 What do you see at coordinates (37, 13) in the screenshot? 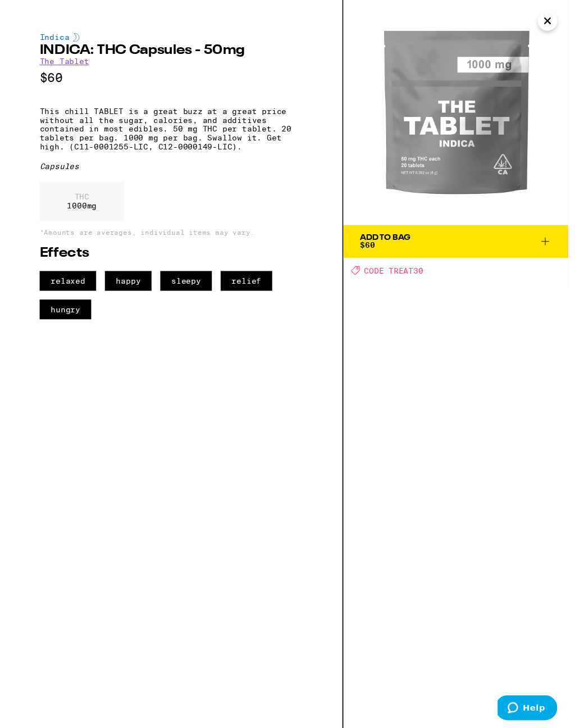
I see `span: Help` at bounding box center [37, 13].